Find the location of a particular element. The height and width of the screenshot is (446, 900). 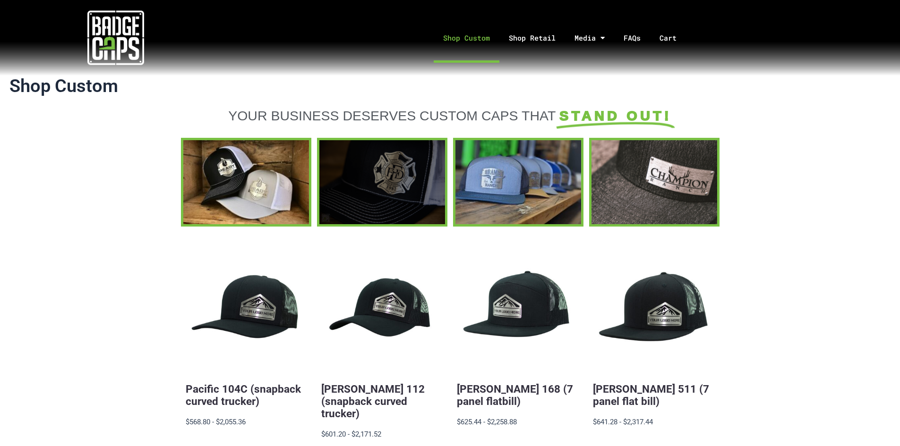

button: BadgeCaps - Richardson 511 is located at coordinates (653, 311).